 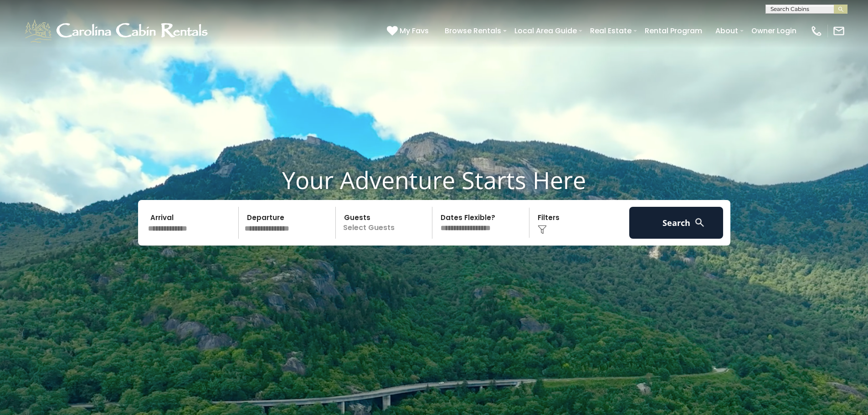 I want to click on a: Local Area Guide, so click(x=545, y=31).